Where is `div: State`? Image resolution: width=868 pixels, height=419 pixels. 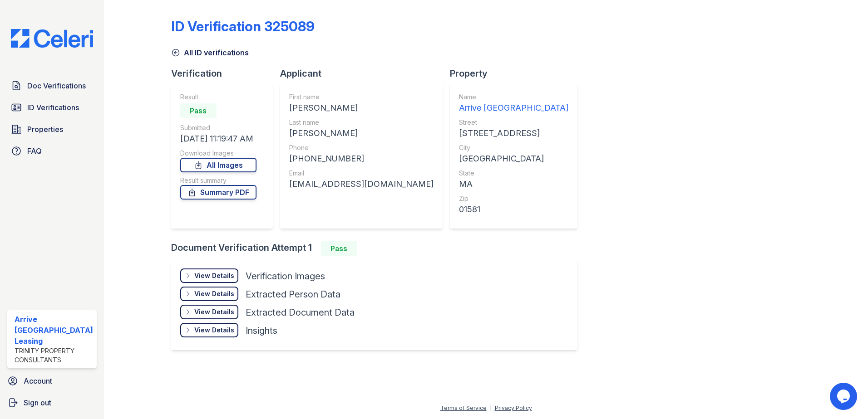 div: State is located at coordinates (513, 173).